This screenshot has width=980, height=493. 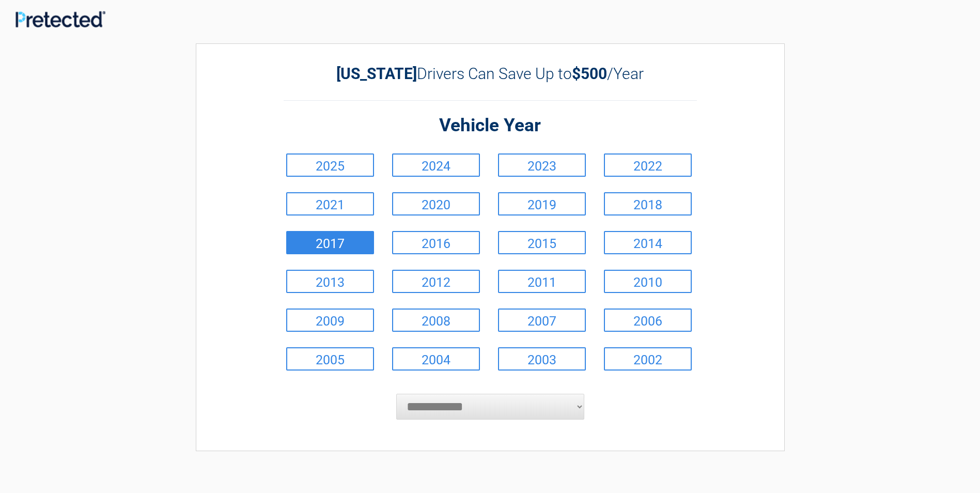 I want to click on a: 2010, so click(x=648, y=281).